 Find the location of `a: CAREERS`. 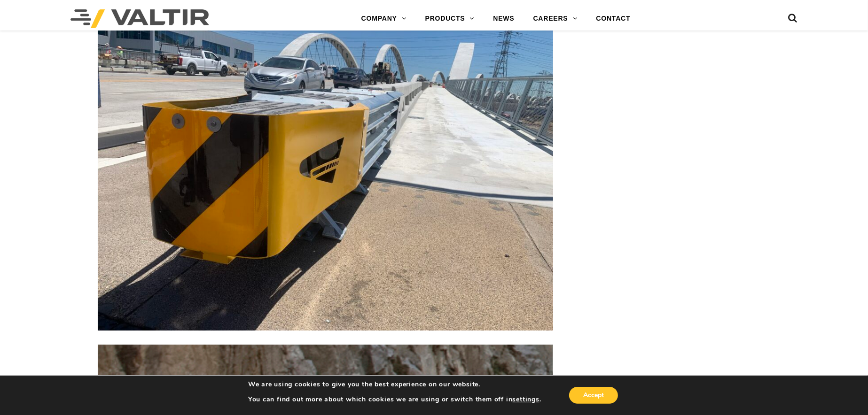

a: CAREERS is located at coordinates (556, 19).